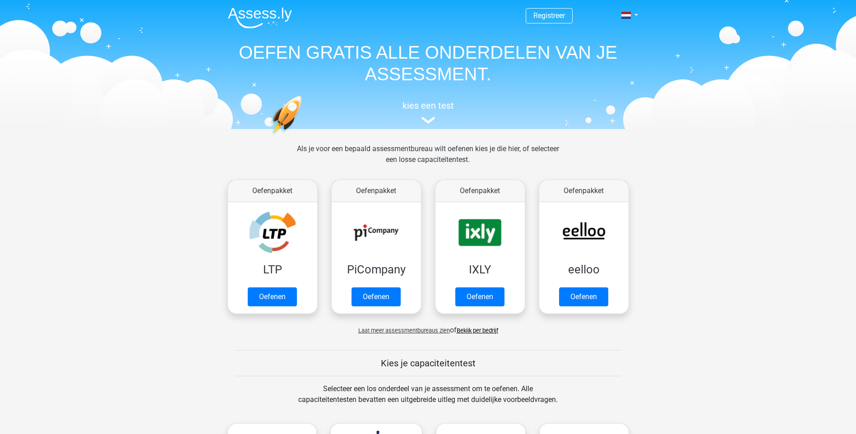 Image resolution: width=856 pixels, height=434 pixels. Describe the element at coordinates (428, 120) in the screenshot. I see `img: assessment` at that location.